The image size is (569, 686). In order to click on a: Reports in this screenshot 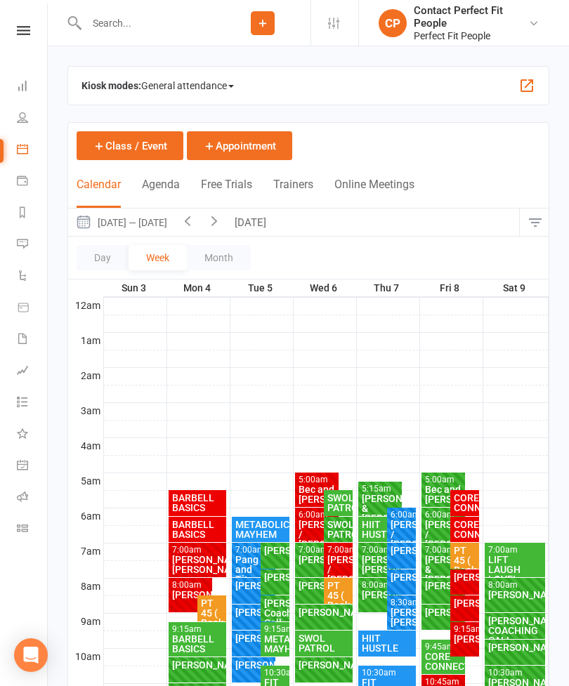, I will do `click(32, 214)`.